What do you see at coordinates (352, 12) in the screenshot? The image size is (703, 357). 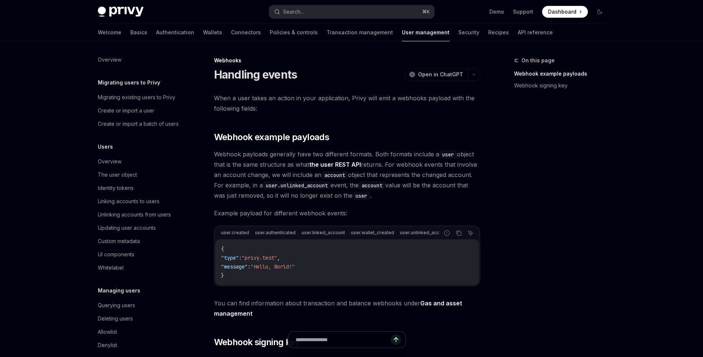 I see `button: Search...⌘K` at bounding box center [352, 12].